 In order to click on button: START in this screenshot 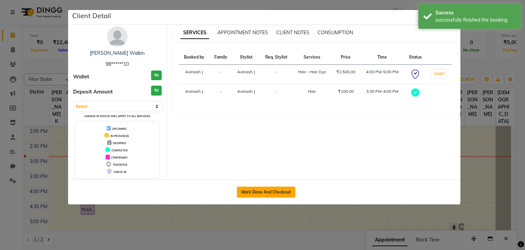, I will do `click(439, 73)`.